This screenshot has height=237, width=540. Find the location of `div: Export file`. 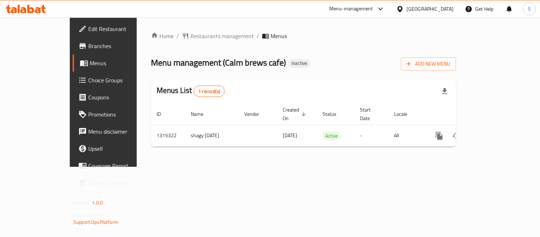

div: Export file is located at coordinates (445, 91).